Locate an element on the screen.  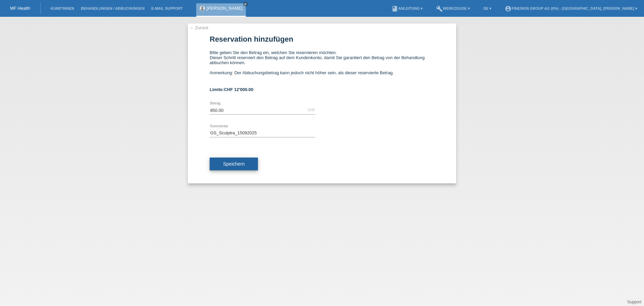
i: book is located at coordinates (395, 9).